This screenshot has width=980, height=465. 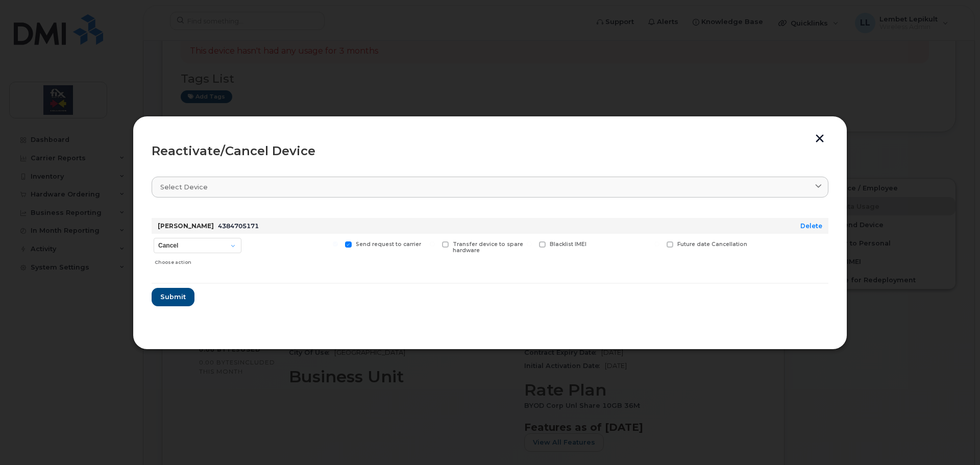 What do you see at coordinates (490, 187) in the screenshot?
I see `a: Select device` at bounding box center [490, 187].